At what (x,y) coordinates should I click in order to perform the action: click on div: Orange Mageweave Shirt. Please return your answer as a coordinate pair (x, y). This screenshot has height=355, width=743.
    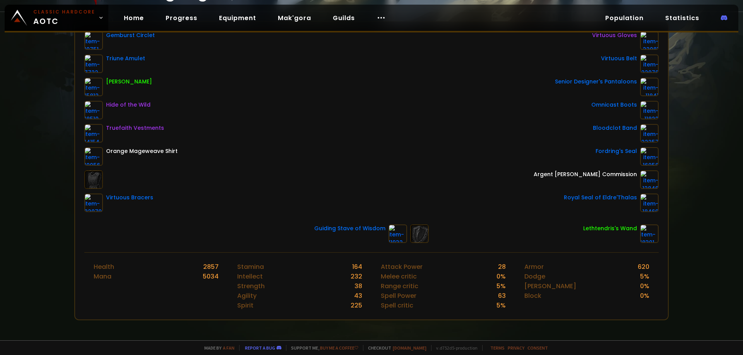
    Looking at the image, I should click on (142, 151).